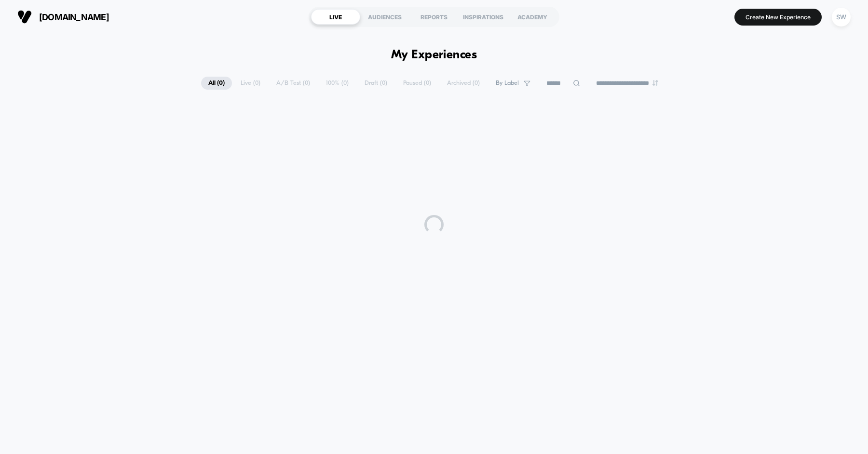 Image resolution: width=868 pixels, height=454 pixels. I want to click on img: Visually logo, so click(24, 17).